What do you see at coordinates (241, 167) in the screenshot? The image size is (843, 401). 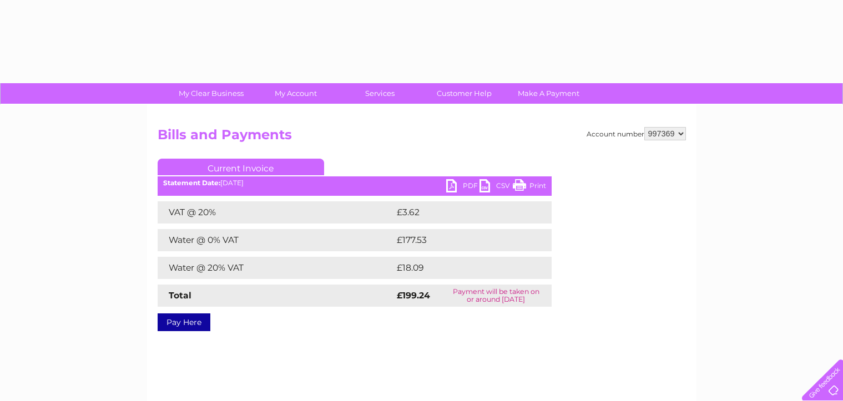 I see `a: Current Invoice` at bounding box center [241, 167].